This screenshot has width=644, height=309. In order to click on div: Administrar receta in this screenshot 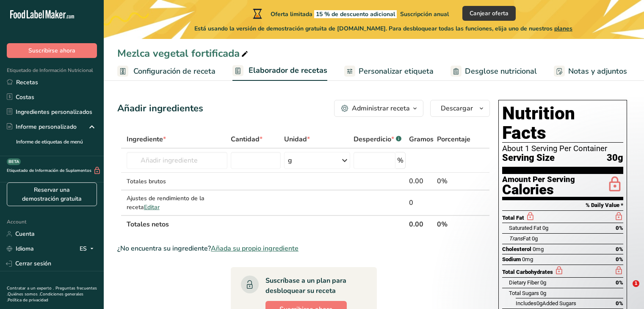, I will do `click(381, 108)`.